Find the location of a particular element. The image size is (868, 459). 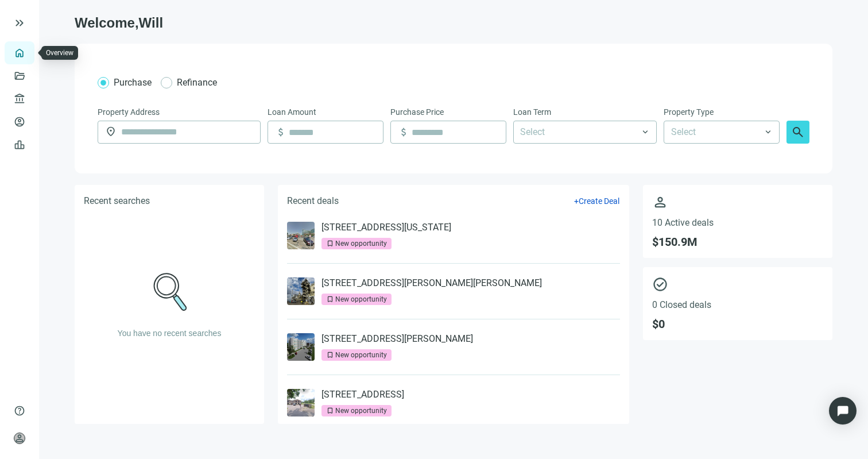

h5: Recent searches is located at coordinates (116, 201).